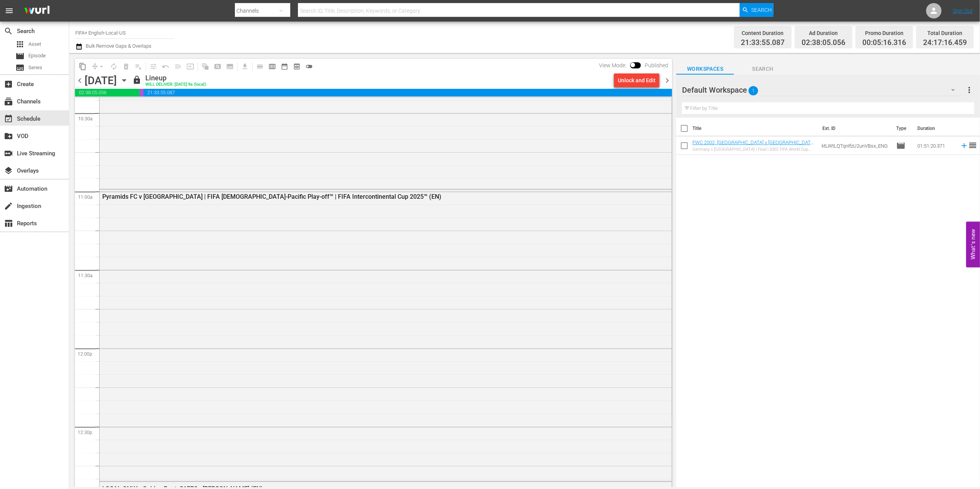  What do you see at coordinates (37, 11) in the screenshot?
I see `img: ans4CAIJ8jUAAAAAAAAAAAAAAAAAAAAAAAAgQb4GAAAAAAAAAAAAAAAAAAAAAAAAJMjXAAAAAAAAAAAAAAAAAAAAAAAAgAT5G...` at bounding box center [37, 11].